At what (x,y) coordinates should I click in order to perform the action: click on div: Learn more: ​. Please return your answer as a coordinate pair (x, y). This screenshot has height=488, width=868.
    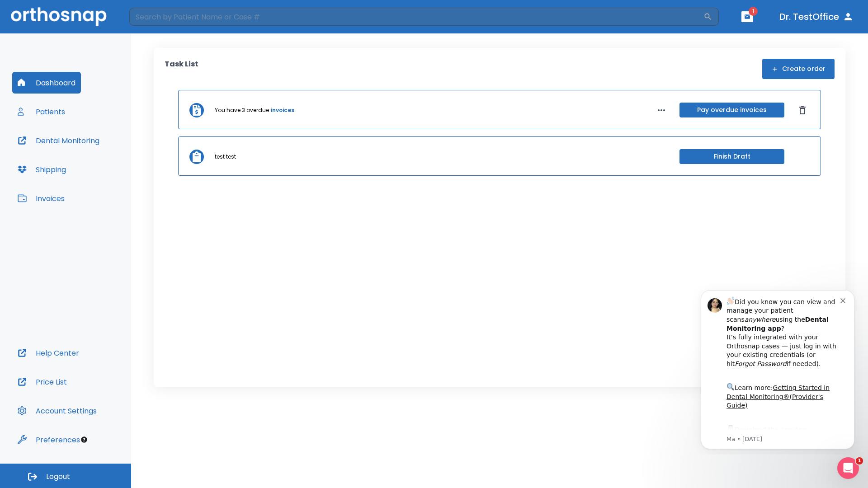
    Looking at the image, I should click on (96, 118).